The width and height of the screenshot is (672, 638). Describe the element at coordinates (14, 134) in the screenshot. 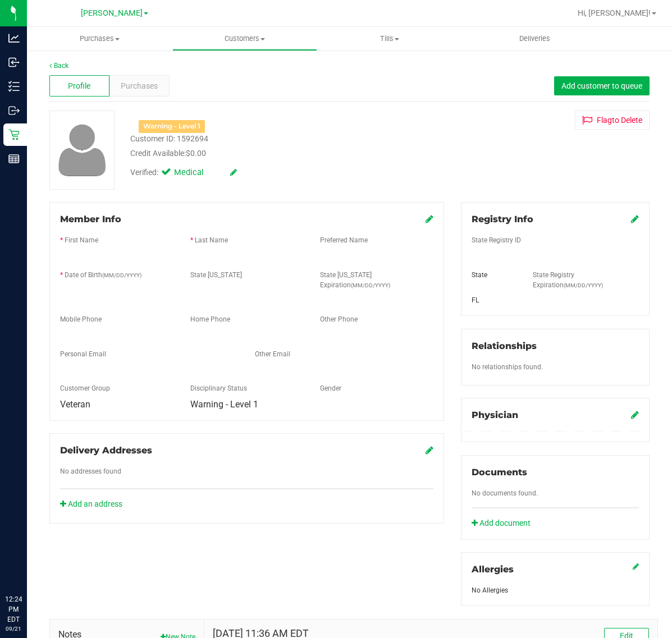

I see `inline-svg: Retail` at that location.